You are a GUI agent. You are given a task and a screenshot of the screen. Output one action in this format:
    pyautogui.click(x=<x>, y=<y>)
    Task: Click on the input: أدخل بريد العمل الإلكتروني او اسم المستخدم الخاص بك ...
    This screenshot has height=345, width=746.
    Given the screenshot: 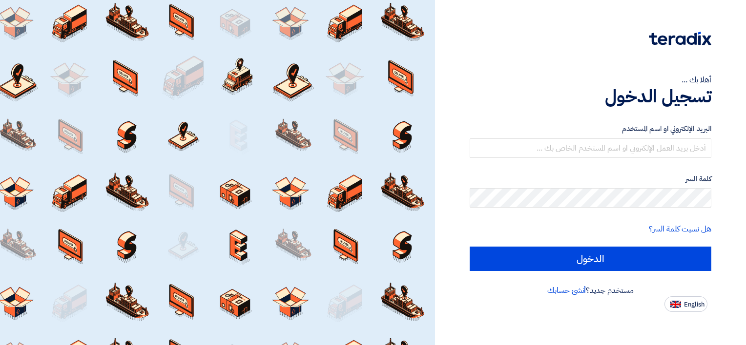 What is the action you would take?
    pyautogui.click(x=590, y=148)
    